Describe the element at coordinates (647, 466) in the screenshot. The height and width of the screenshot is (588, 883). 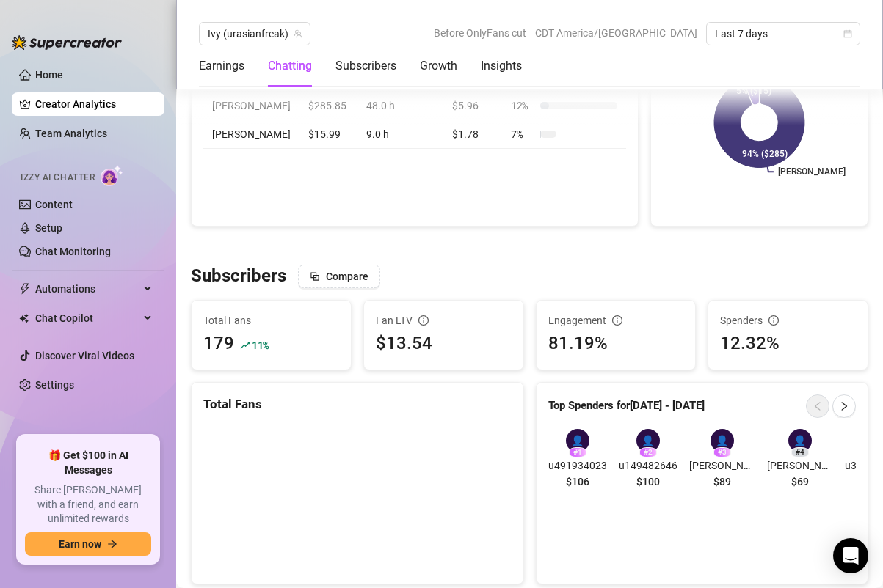
I see `span: u149482646` at that location.